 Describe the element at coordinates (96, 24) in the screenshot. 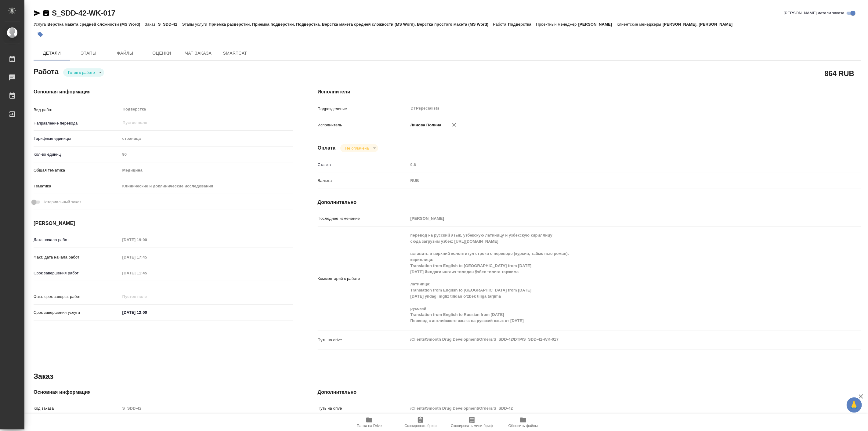

I see `p: Верстка макета средней сложности (MS Word)` at that location.